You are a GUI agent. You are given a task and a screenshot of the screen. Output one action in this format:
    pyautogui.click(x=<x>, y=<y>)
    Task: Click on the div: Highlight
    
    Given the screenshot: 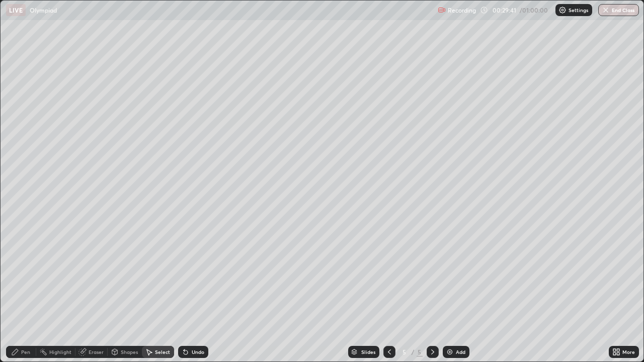 What is the action you would take?
    pyautogui.click(x=60, y=352)
    